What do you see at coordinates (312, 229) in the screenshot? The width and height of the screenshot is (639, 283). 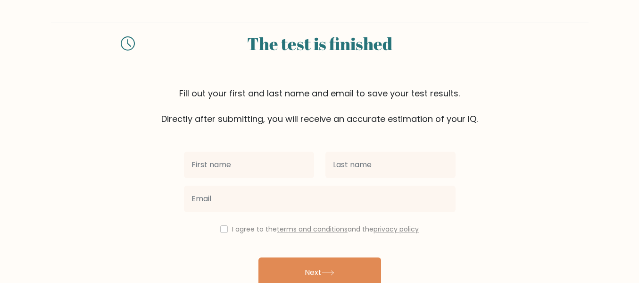 I see `a: terms and conditions` at bounding box center [312, 229].